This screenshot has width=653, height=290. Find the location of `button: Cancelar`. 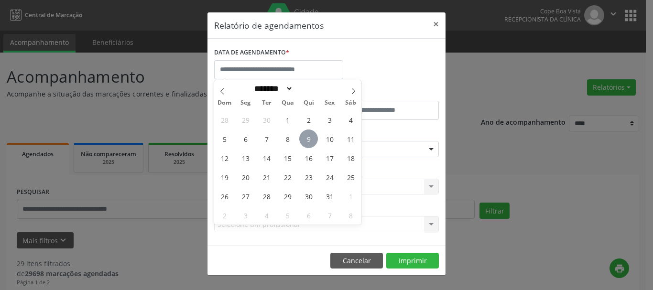

button: Cancelar is located at coordinates (357, 261).